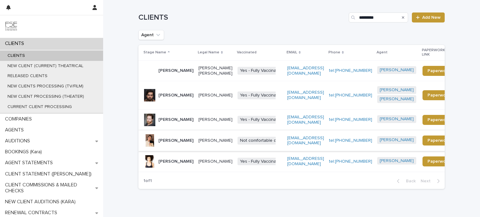 This screenshot has width=480, height=217. Describe the element at coordinates (42, 202) in the screenshot. I see `p: NEW CLIENT AUDITIONS (KARA)` at that location.